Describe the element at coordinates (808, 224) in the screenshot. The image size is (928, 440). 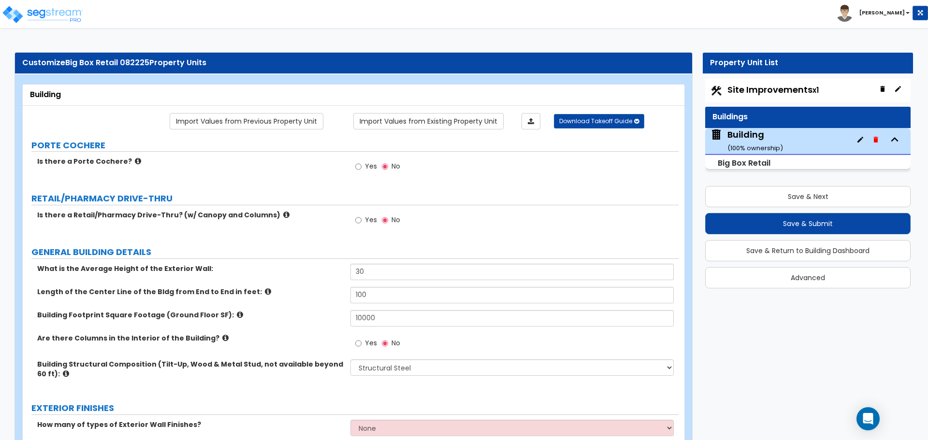
I see `button: Save & Submit` at that location.